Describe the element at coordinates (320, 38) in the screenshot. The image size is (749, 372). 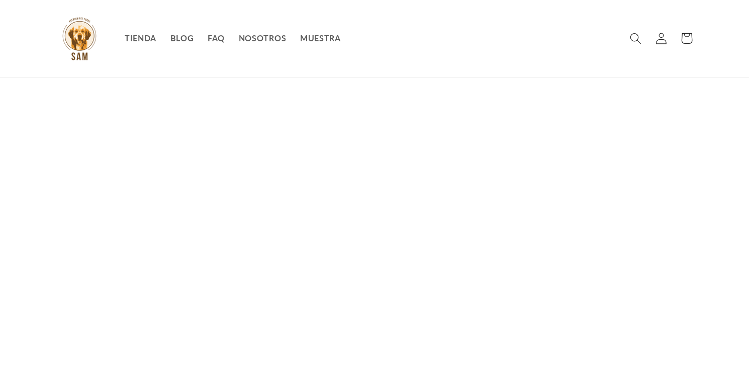
I see `span: MUESTRA` at that location.